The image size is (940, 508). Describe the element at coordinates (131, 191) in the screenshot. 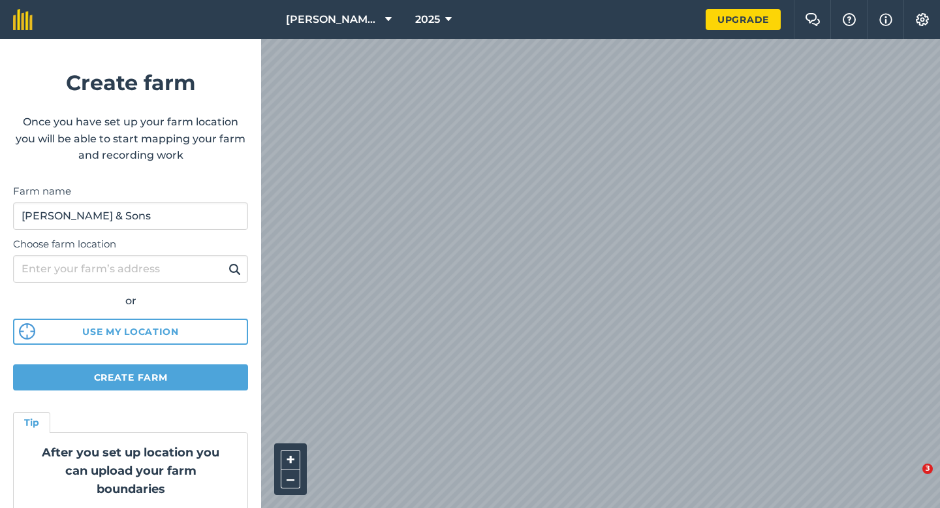

I see `label: Farm name` at that location.